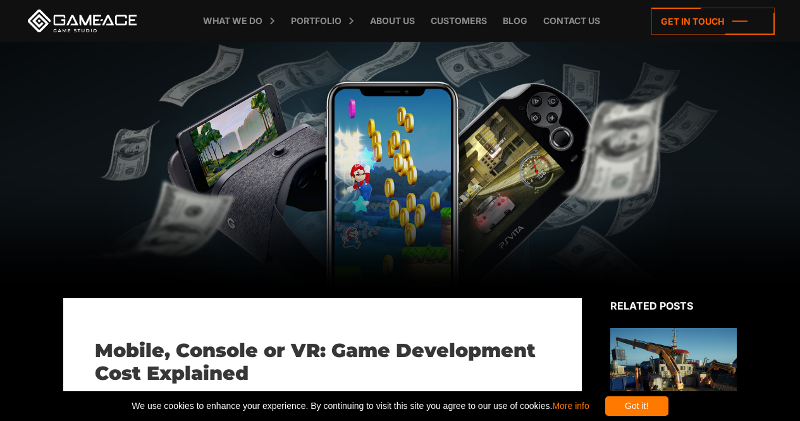  Describe the element at coordinates (713, 21) in the screenshot. I see `a: Get in touch` at that location.